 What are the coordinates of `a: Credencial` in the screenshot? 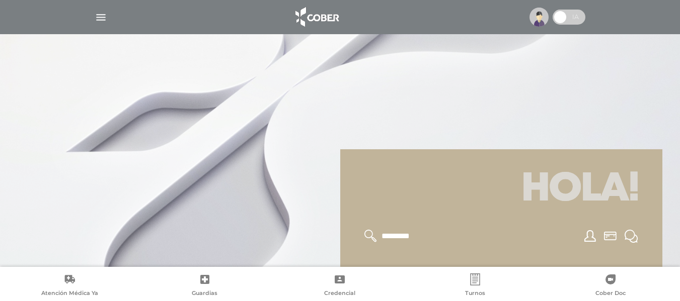 It's located at (340, 286).